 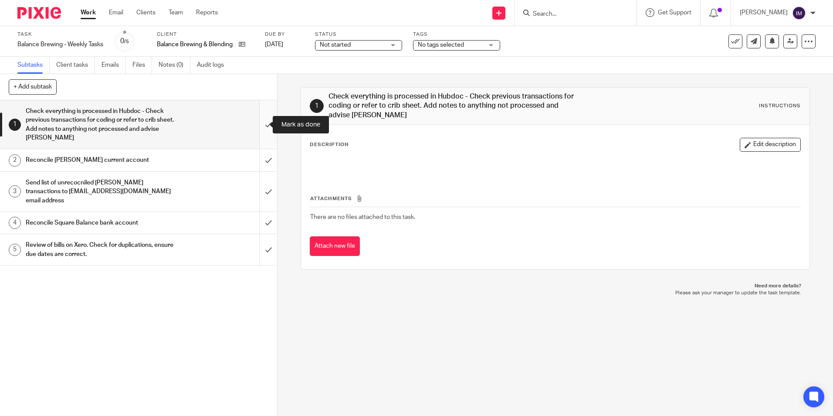 I want to click on div: 5, so click(x=15, y=250).